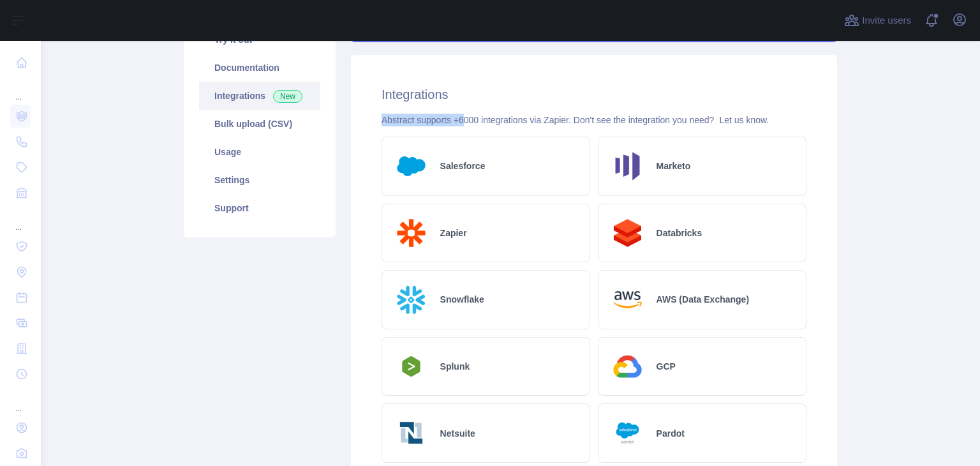 This screenshot has width=980, height=466. What do you see at coordinates (594, 95) in the screenshot?
I see `h2: Integrations` at bounding box center [594, 95].